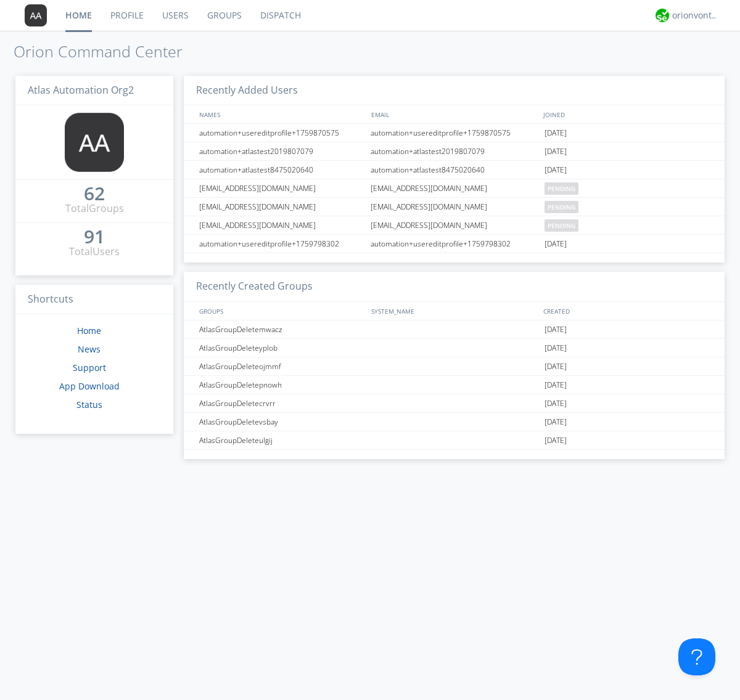 The image size is (740, 700). I want to click on div: GROUPS, so click(280, 311).